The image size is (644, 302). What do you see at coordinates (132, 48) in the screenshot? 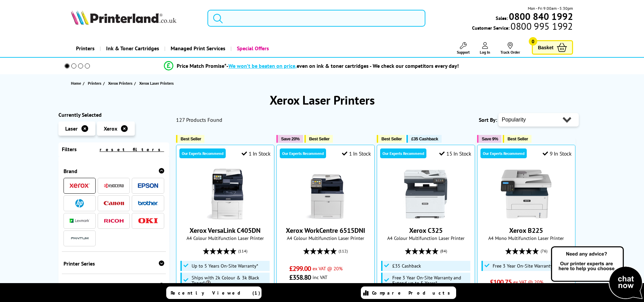
I see `a: Ink & Toner Cartridges` at bounding box center [132, 48].